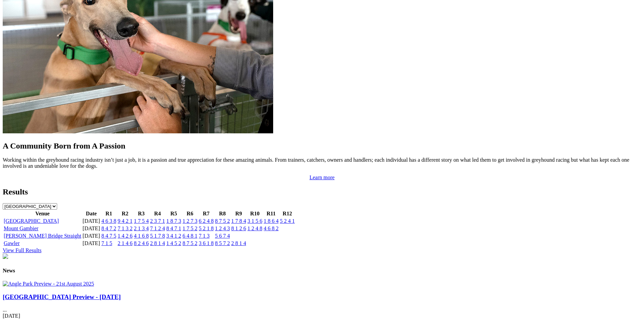 This screenshot has height=319, width=644. What do you see at coordinates (12, 243) in the screenshot?
I see `a: Gawler` at bounding box center [12, 243].